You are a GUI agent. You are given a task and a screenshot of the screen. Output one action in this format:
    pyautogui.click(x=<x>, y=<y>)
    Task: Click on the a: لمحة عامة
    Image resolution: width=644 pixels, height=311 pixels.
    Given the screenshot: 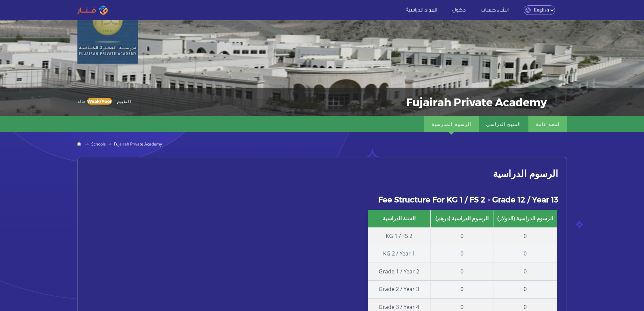 What is the action you would take?
    pyautogui.click(x=548, y=124)
    